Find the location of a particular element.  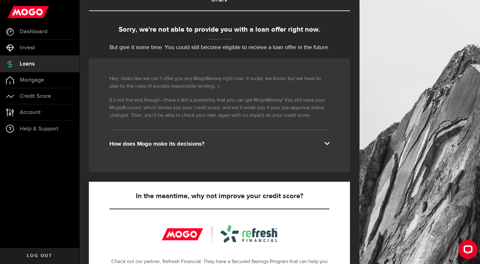

span: Invest is located at coordinates (27, 48).